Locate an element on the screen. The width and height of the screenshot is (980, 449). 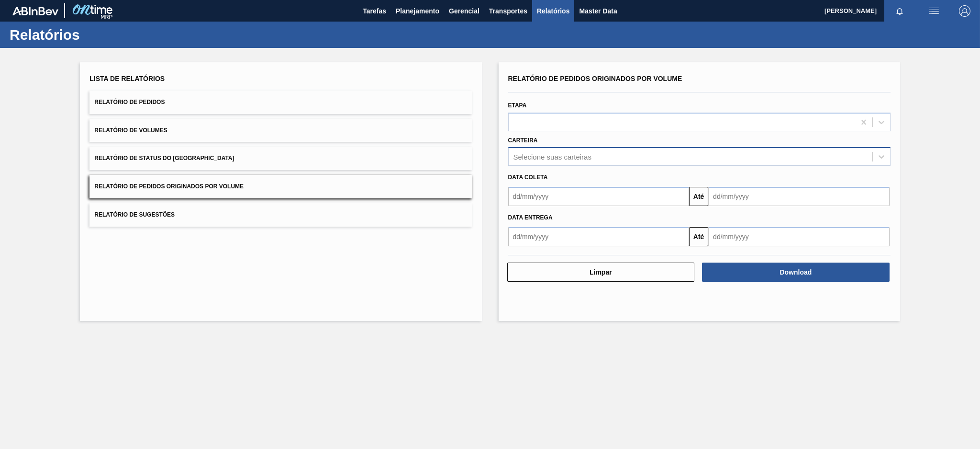
span: Master Data is located at coordinates (598, 11).